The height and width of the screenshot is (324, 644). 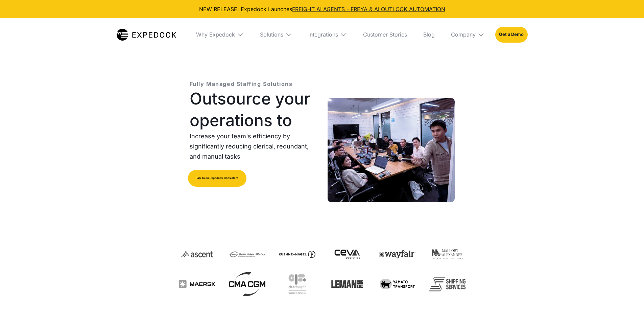 What do you see at coordinates (511, 34) in the screenshot?
I see `a: Get a Demo` at bounding box center [511, 34].